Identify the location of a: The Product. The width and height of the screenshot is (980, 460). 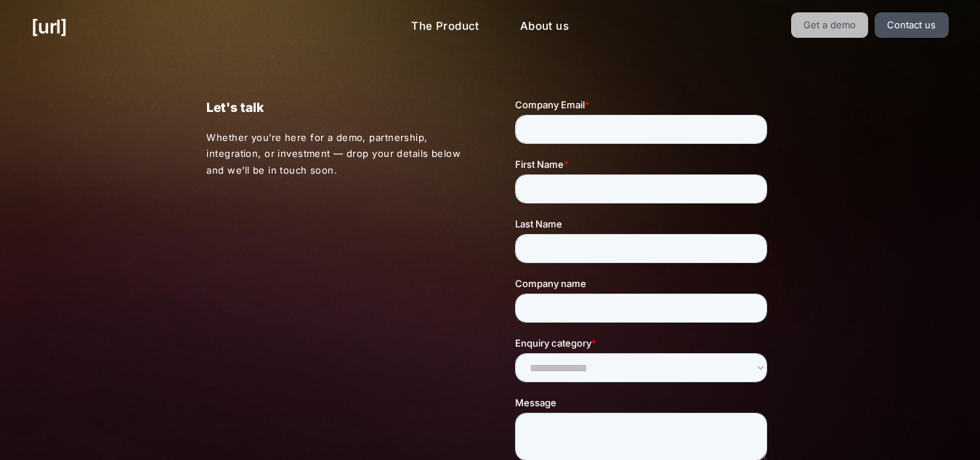
(445, 26).